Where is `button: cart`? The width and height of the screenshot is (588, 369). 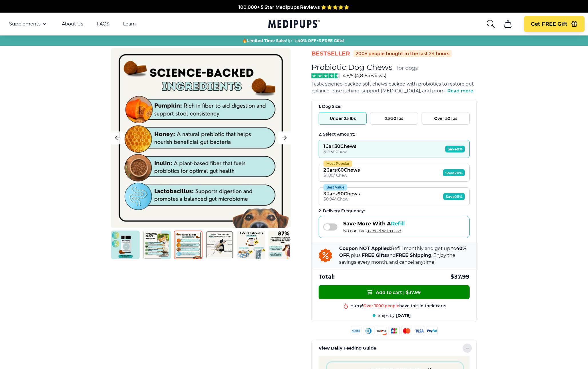 button: cart is located at coordinates (508, 24).